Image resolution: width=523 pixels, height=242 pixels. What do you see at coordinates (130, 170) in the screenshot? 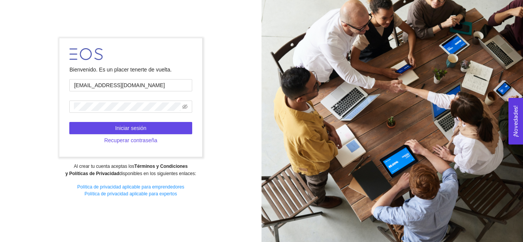
I see `div: Al crear tu cuenta aceptas los disponibles en los siguientes enlaces:` at bounding box center [130, 170].